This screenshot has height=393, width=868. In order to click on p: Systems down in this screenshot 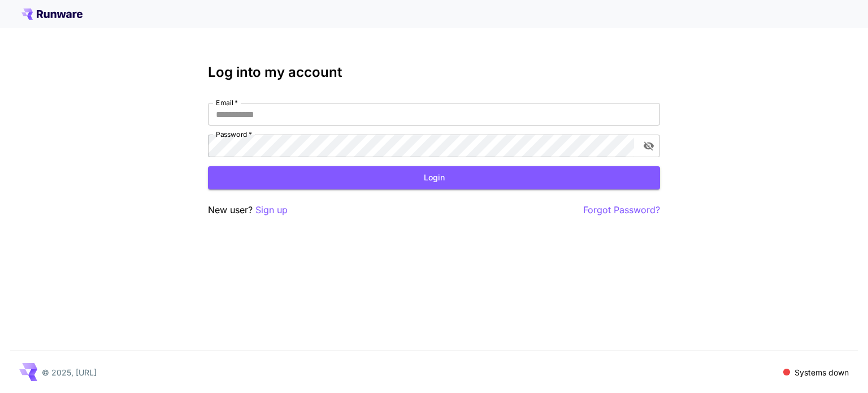, I will do `click(822, 372)`.